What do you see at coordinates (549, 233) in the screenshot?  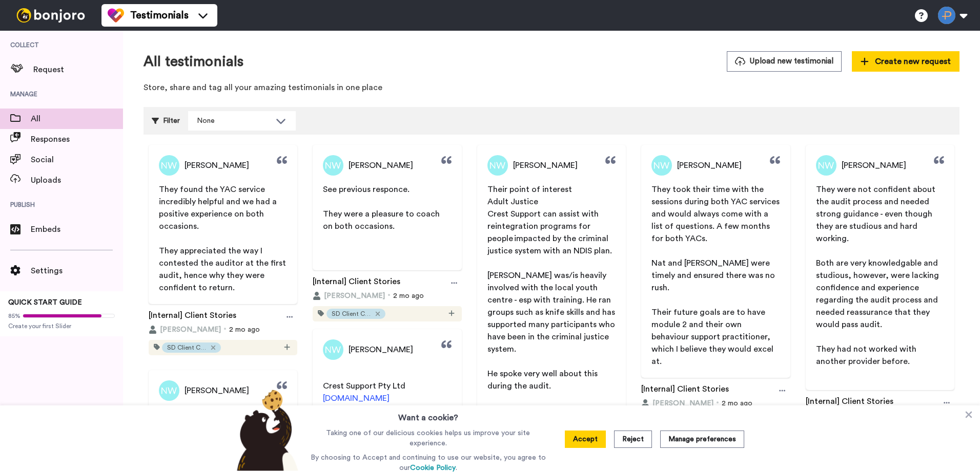 I see `span: Crest Support can assist with reintegration programs for people impacted by the criminal justice ...` at bounding box center [549, 233].